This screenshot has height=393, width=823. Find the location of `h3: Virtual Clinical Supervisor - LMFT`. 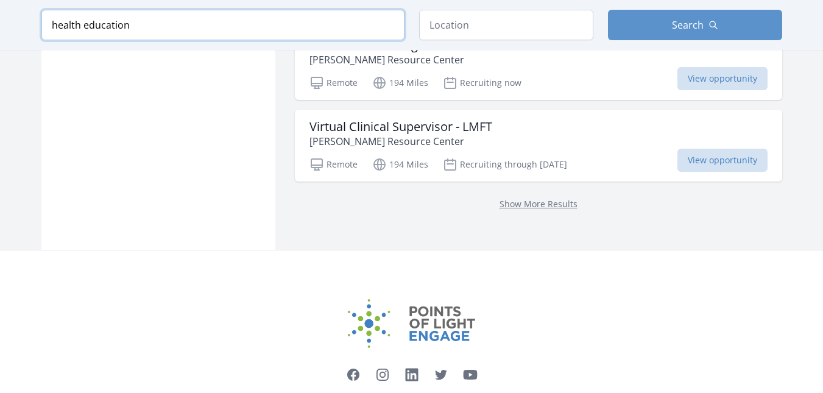

h3: Virtual Clinical Supervisor - LMFT is located at coordinates (401, 127).